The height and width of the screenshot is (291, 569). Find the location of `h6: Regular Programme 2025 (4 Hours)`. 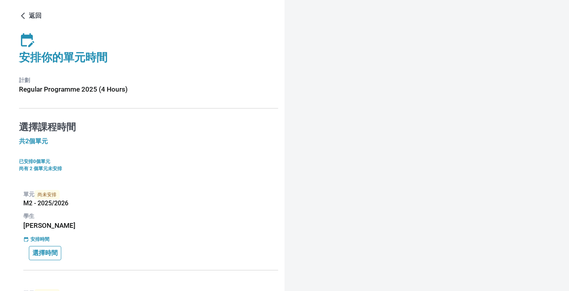

h6: Regular Programme 2025 (4 Hours) is located at coordinates (149, 89).